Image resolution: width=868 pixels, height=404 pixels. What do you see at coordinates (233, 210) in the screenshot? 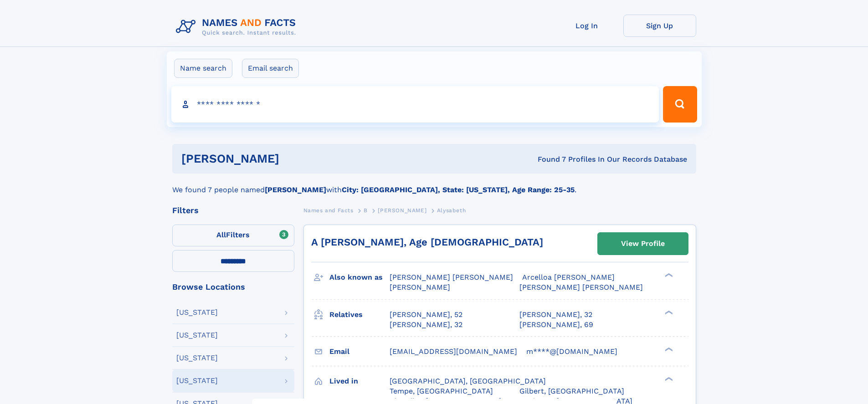
I see `div: Filters` at bounding box center [233, 210].